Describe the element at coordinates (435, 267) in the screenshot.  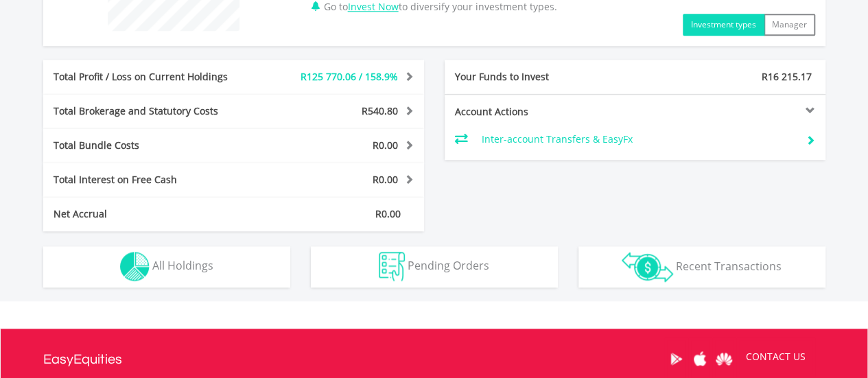
I see `button: Pending Orders` at that location.